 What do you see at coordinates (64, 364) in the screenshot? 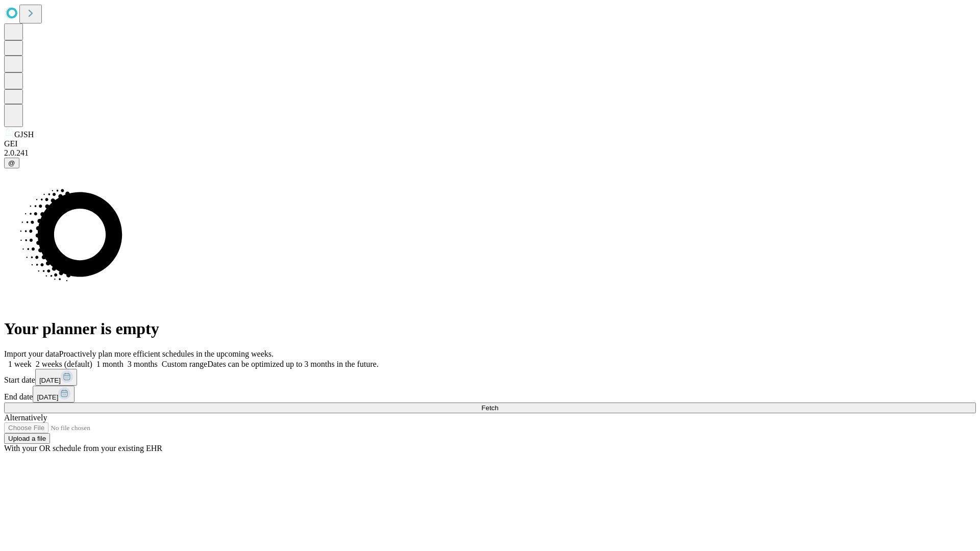
I see `span: 2 weeks (default)` at bounding box center [64, 364].